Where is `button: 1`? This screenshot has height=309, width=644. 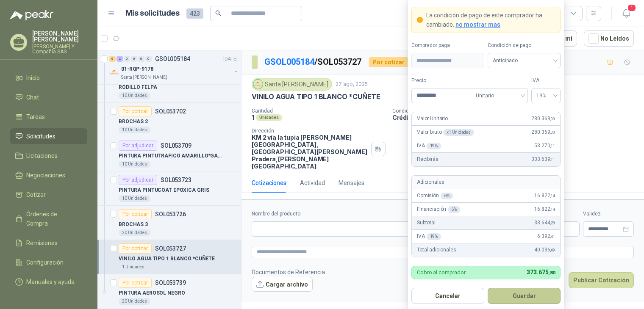
button: 1 is located at coordinates (627, 13).